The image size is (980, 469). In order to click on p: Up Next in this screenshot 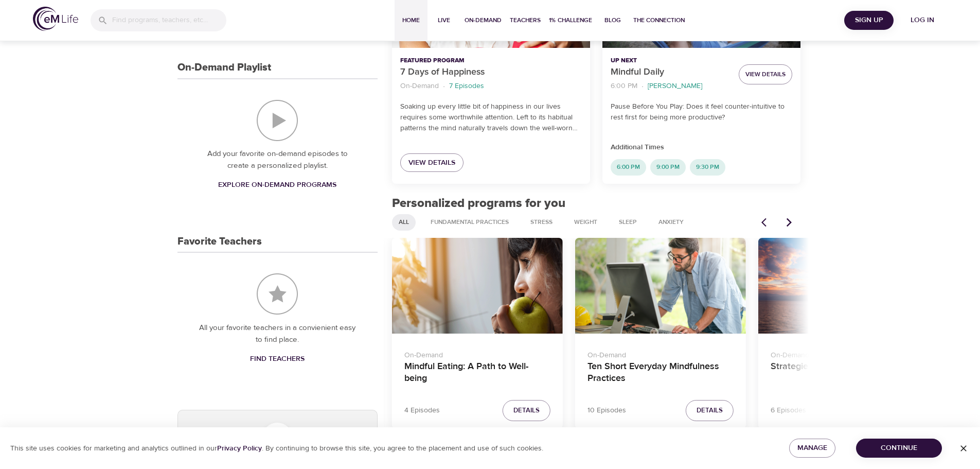, I will do `click(670, 61)`.